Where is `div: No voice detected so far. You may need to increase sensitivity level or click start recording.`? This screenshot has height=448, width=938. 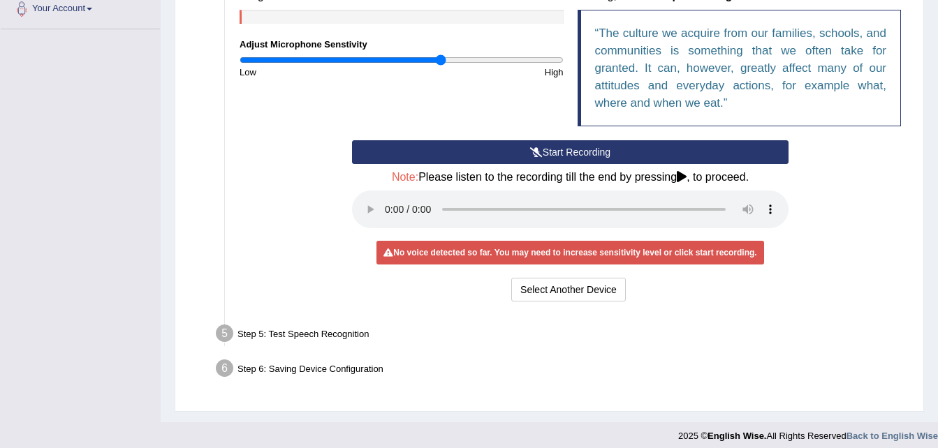 div: No voice detected so far. You may need to increase sensitivity level or click start recording. is located at coordinates (570, 253).